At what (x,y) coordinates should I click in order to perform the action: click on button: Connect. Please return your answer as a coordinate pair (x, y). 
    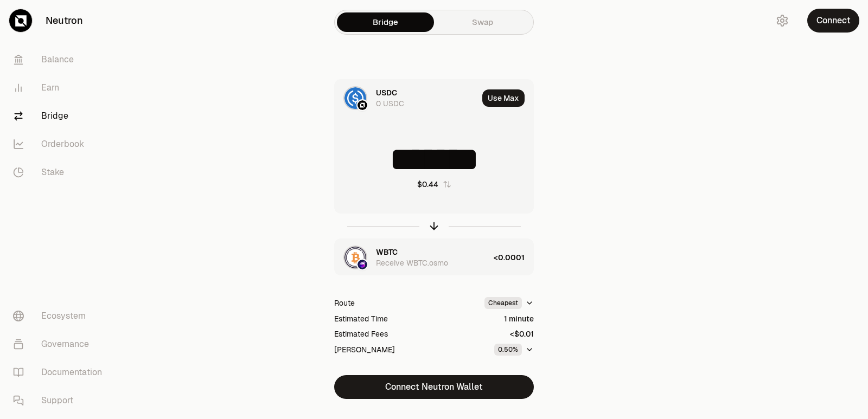
    Looking at the image, I should click on (833, 20).